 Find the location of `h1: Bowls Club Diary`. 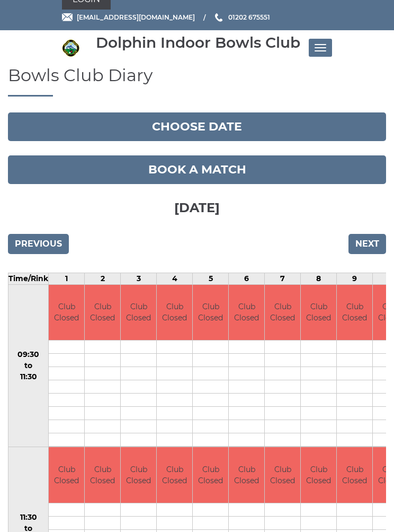

h1: Bowls Club Diary is located at coordinates (197, 81).